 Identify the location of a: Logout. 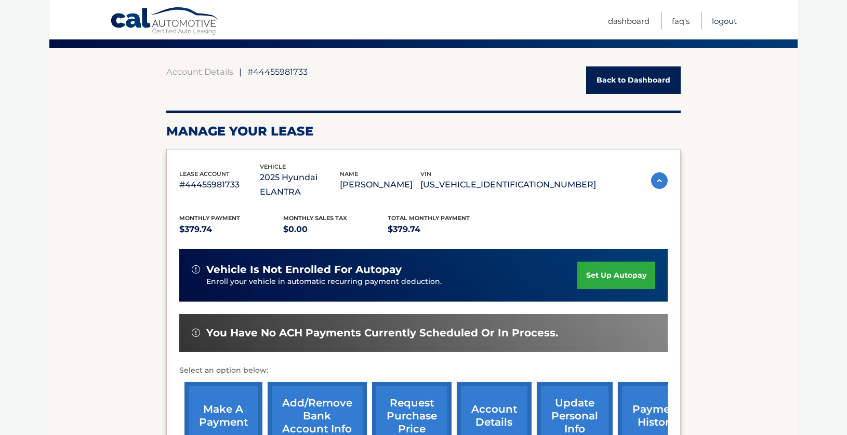
(724, 21).